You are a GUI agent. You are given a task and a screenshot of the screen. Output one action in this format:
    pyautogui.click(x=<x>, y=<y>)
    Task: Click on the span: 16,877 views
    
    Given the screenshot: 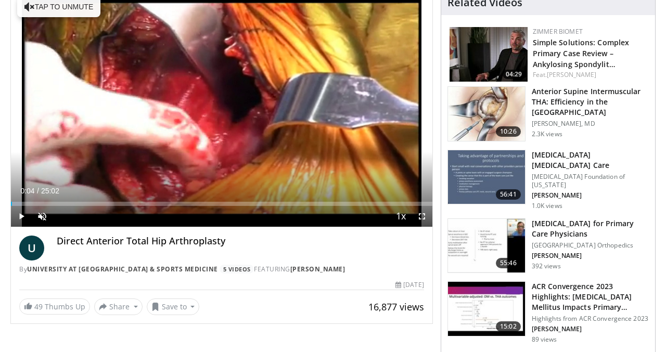 What is the action you would take?
    pyautogui.click(x=396, y=307)
    